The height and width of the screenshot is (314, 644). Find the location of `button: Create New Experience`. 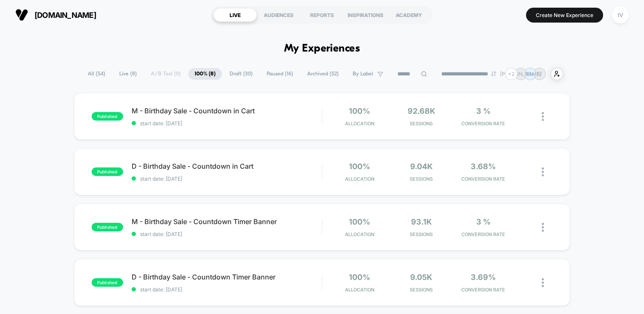

button: Create New Experience is located at coordinates (565, 15).